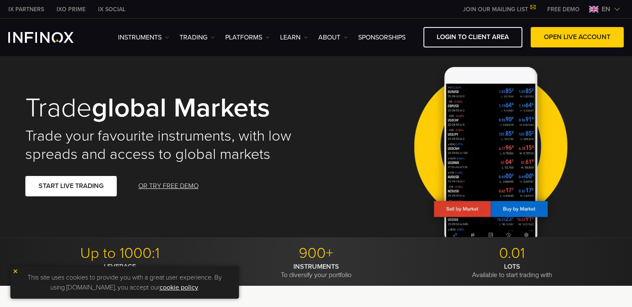 Image resolution: width=632 pixels, height=307 pixels. What do you see at coordinates (473, 37) in the screenshot?
I see `a: LOGIN TO CLIENT AREA` at bounding box center [473, 37].